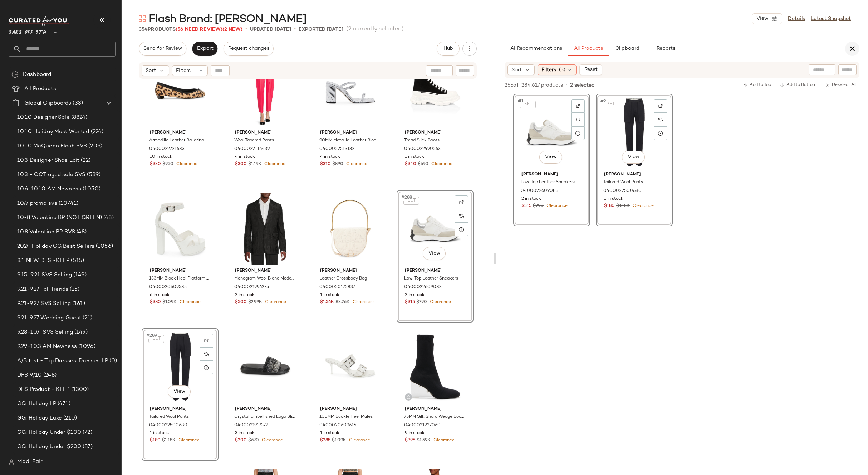 The height and width of the screenshot is (475, 868). Describe the element at coordinates (205, 49) in the screenshot. I see `button: Export` at that location.